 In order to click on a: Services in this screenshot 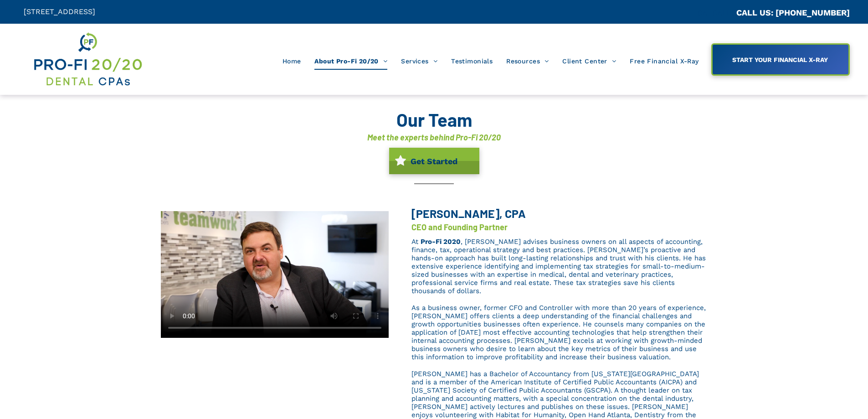, I will do `click(419, 61)`.